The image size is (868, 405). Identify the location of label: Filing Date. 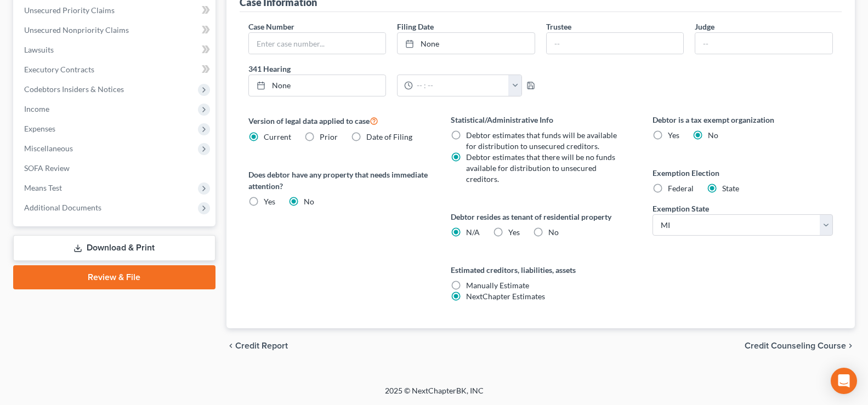
(415, 26).